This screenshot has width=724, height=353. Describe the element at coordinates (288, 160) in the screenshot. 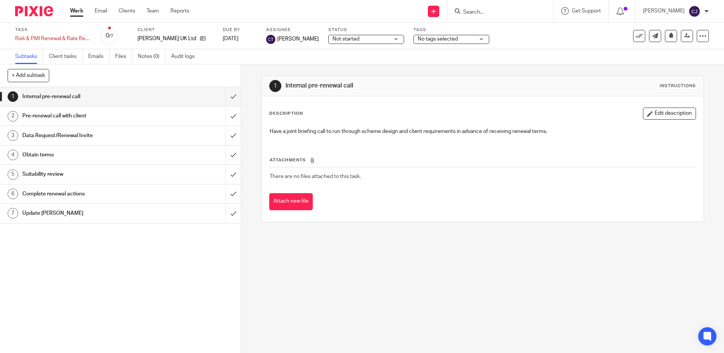

I see `span: Attachments` at that location.